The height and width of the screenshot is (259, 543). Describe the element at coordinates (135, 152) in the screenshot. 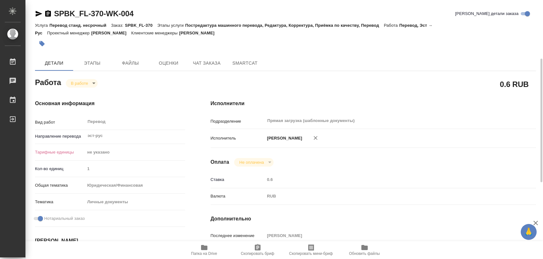

I see `div: не указано` at that location.